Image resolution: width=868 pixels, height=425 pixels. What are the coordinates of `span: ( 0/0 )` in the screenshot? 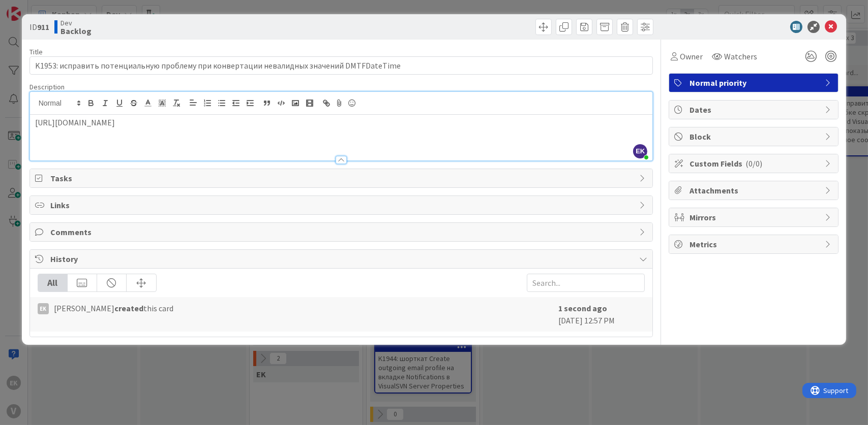 It's located at (753, 164).